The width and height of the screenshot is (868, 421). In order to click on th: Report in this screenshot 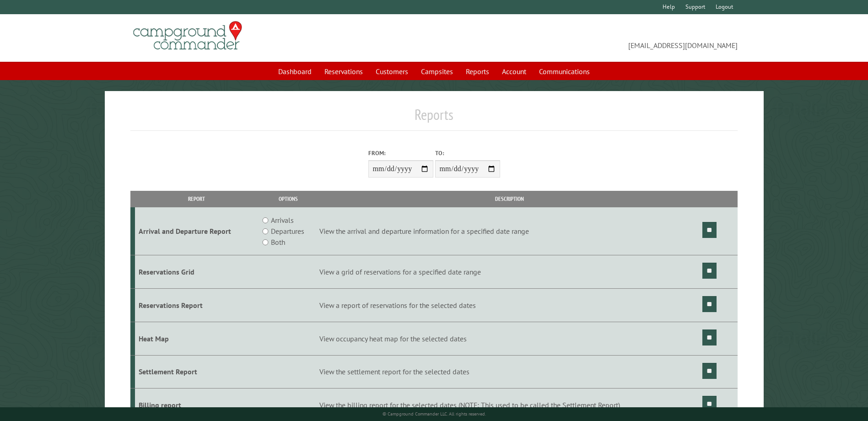, I will do `click(197, 198)`.